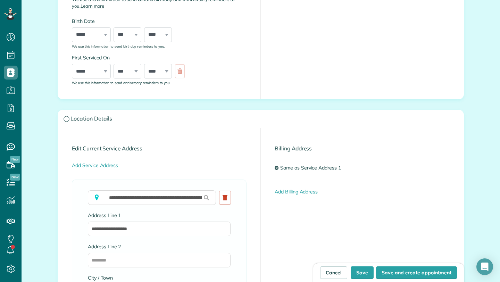 The width and height of the screenshot is (500, 282). I want to click on label: Birth Date, so click(130, 21).